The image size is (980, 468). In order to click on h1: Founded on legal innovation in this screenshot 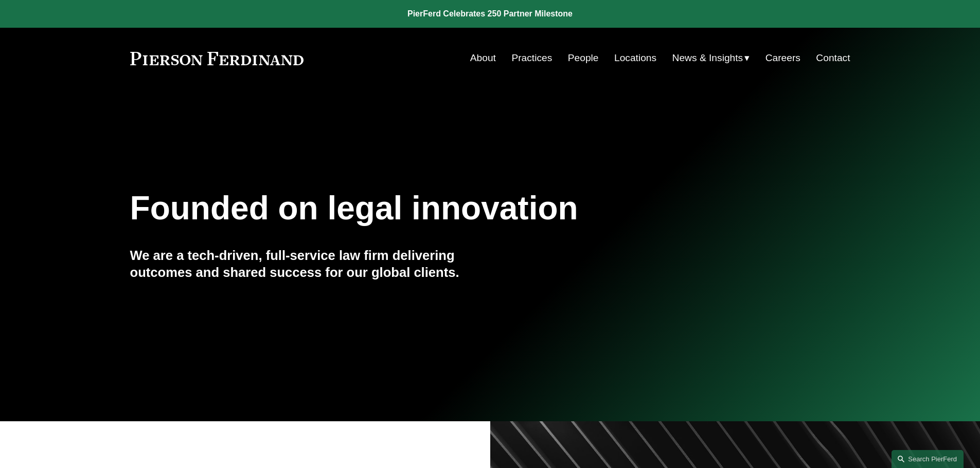, I will do `click(430, 208)`.